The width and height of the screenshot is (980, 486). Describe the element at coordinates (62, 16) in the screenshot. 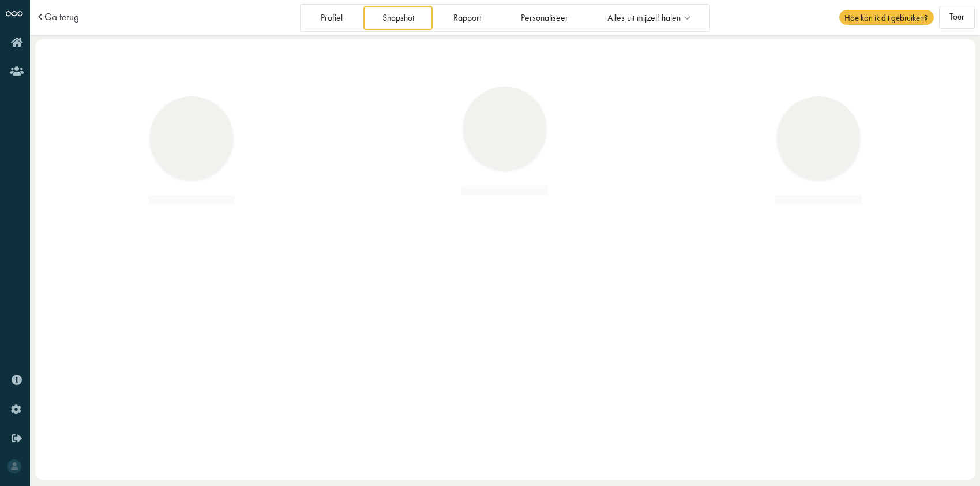

I see `span: Ga terug` at that location.